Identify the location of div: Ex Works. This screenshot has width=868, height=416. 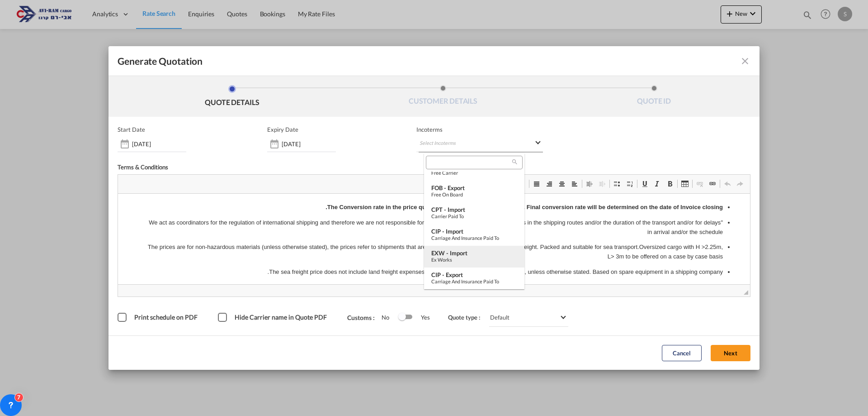
(475, 259).